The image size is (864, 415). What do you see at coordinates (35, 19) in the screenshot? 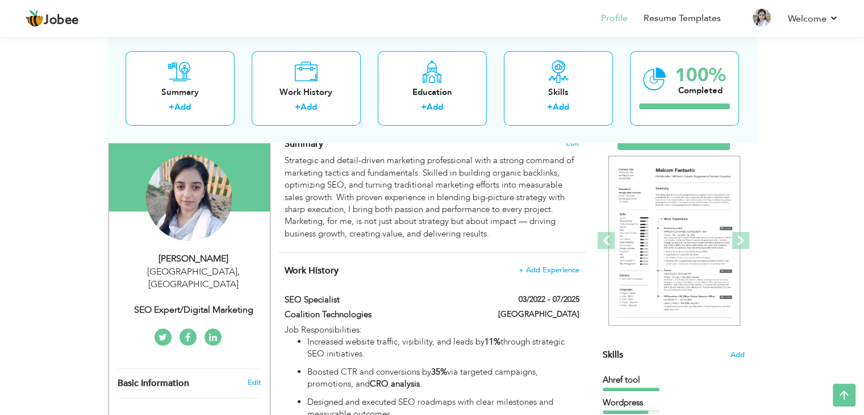
I see `img: jobee.io` at bounding box center [35, 19].